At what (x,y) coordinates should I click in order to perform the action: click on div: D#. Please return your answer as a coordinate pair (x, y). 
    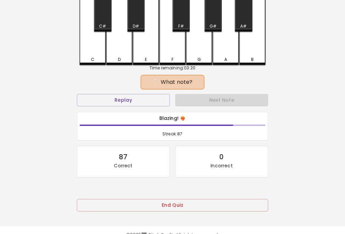
    Looking at the image, I should click on (136, 26).